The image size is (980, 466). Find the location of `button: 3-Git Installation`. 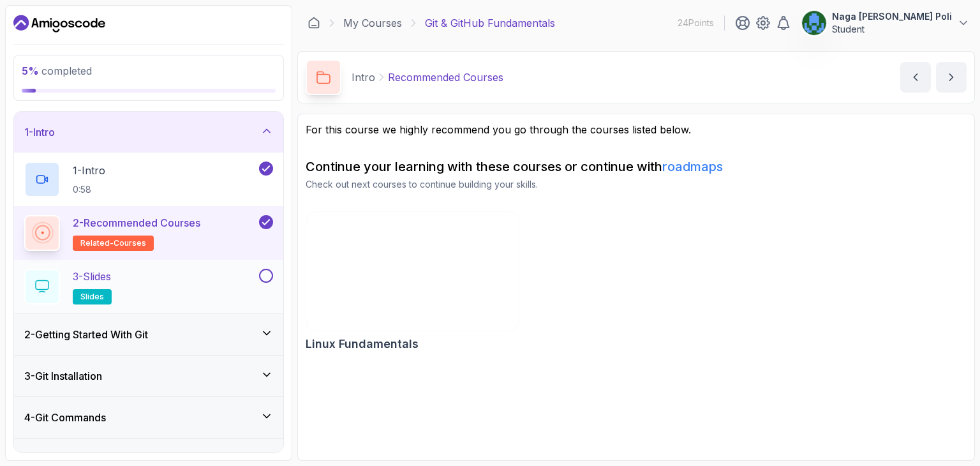

button: 3-Git Installation is located at coordinates (148, 377).